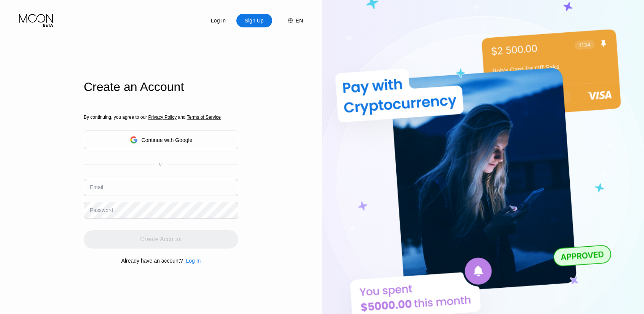 This screenshot has width=644, height=314. What do you see at coordinates (182, 117) in the screenshot?
I see `span: and` at bounding box center [182, 117].